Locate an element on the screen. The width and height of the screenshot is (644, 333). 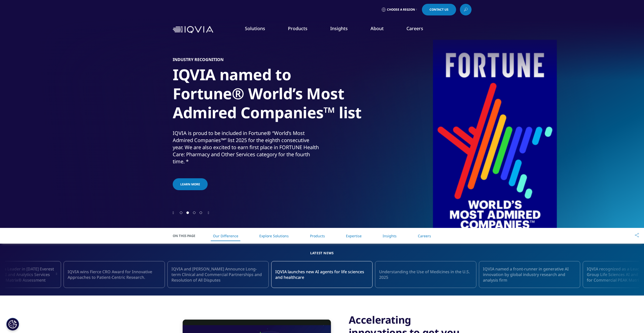
div: Previous slide is located at coordinates (173, 213).